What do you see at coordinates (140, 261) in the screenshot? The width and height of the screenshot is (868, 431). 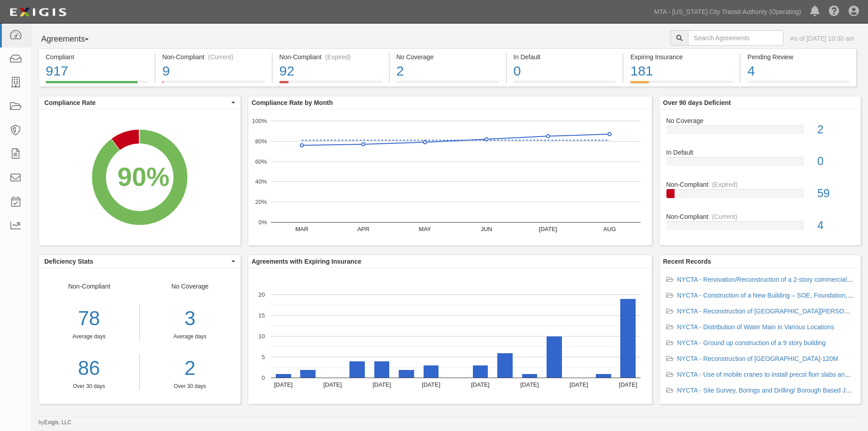 I see `button: Deficiency Stats` at bounding box center [140, 261].